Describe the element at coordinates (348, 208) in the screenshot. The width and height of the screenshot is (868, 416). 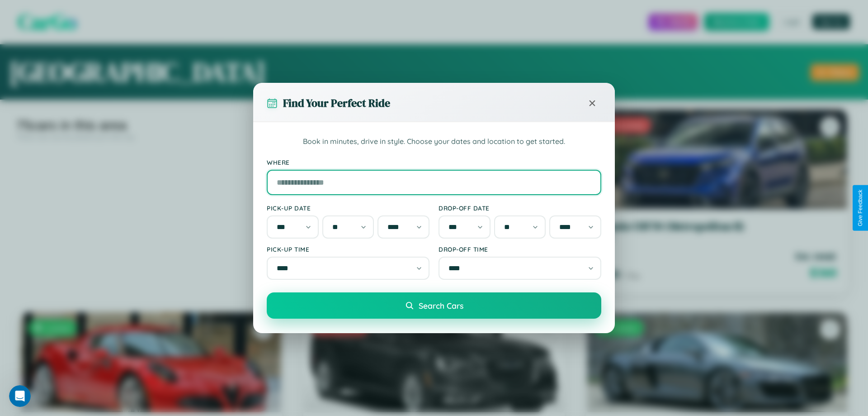
I see `label: Pick-up Date` at that location.